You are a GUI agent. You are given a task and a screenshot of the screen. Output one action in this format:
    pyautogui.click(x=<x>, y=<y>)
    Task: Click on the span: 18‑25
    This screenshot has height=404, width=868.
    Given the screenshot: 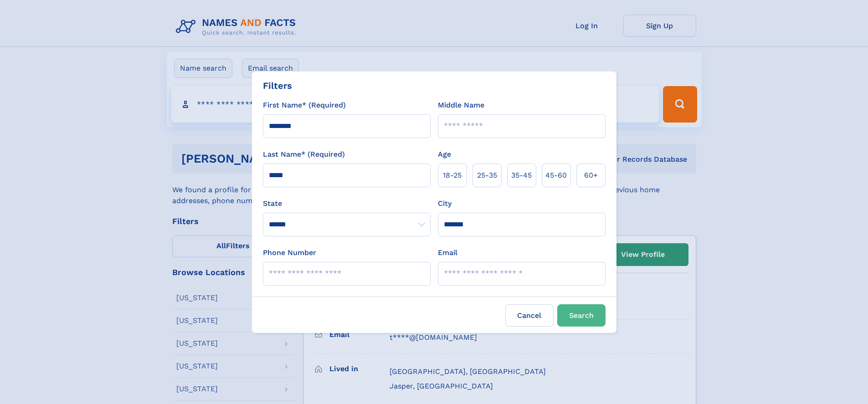 What is the action you would take?
    pyautogui.click(x=452, y=175)
    